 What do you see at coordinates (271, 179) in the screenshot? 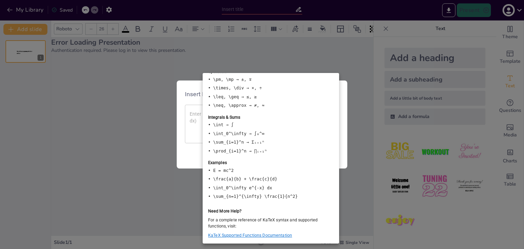
I see `div: • \frac{a}{b} + \frac{c}{d}` at bounding box center [271, 179].